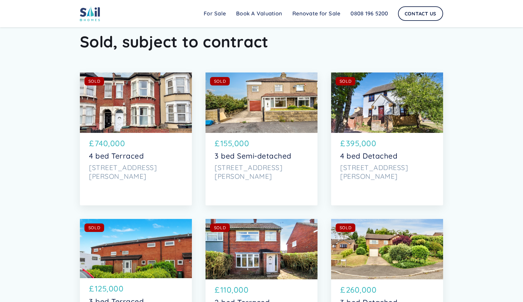 The height and width of the screenshot is (302, 523). What do you see at coordinates (235, 143) in the screenshot?
I see `p: 155,000` at bounding box center [235, 143].